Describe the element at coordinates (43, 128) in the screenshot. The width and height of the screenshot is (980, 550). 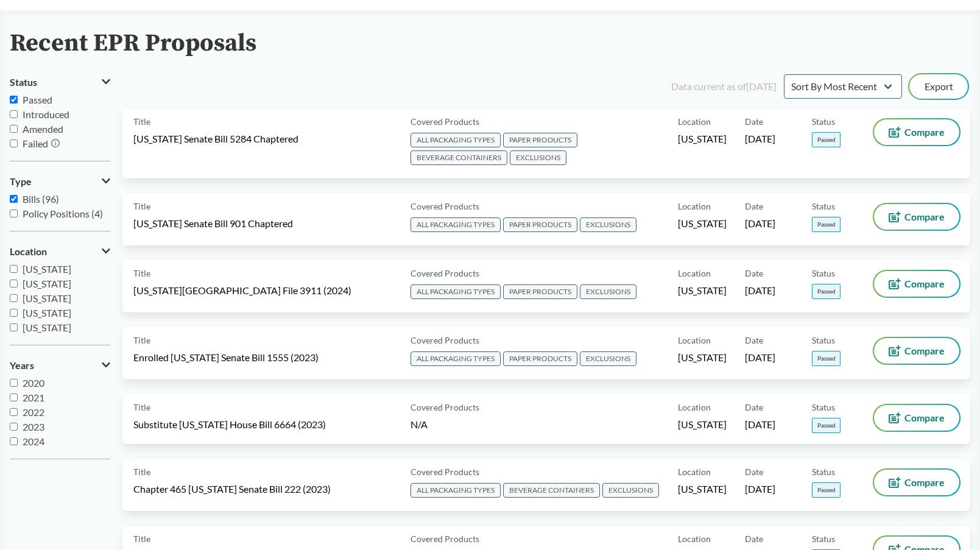
I see `span: Amended` at that location.